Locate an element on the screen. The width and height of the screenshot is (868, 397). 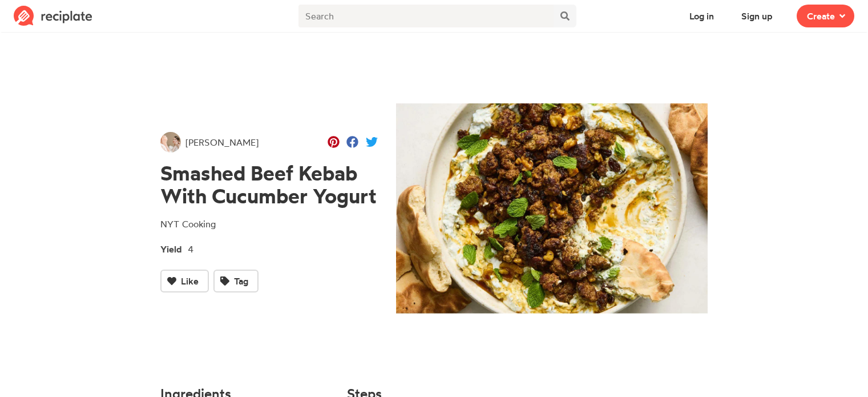
button: Tag is located at coordinates (236, 280).